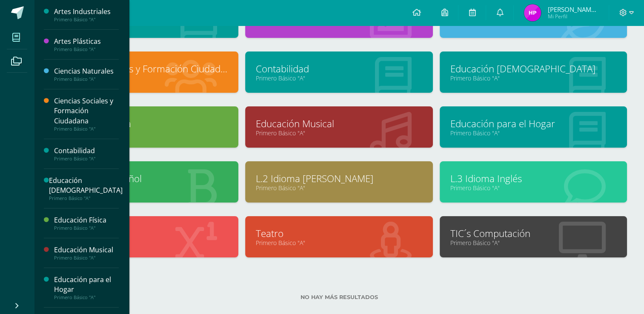  I want to click on a: L.1 Idioma Español, so click(145, 179).